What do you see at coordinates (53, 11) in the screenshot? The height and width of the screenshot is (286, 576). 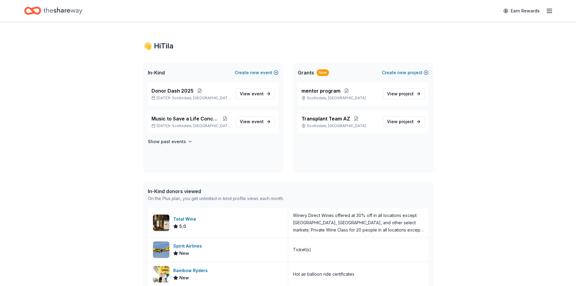 I see `a: Home` at bounding box center [53, 11].